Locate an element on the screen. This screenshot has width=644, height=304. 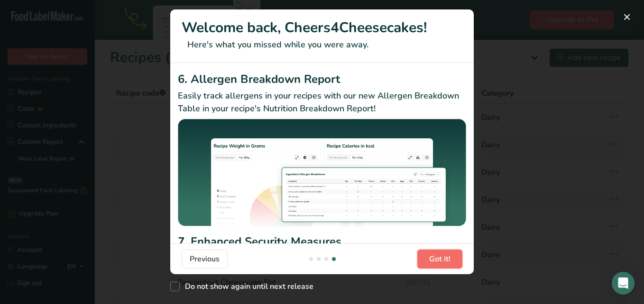
h2: 7. Enhanced Security Measures is located at coordinates (322, 242).